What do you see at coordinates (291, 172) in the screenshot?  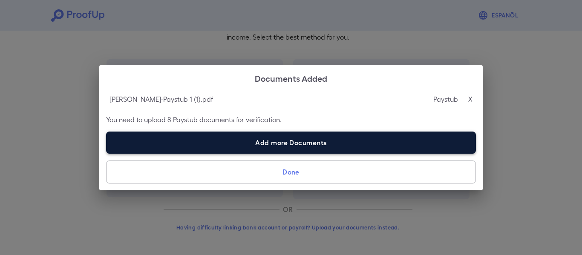 I see `button: Done` at bounding box center [291, 172].